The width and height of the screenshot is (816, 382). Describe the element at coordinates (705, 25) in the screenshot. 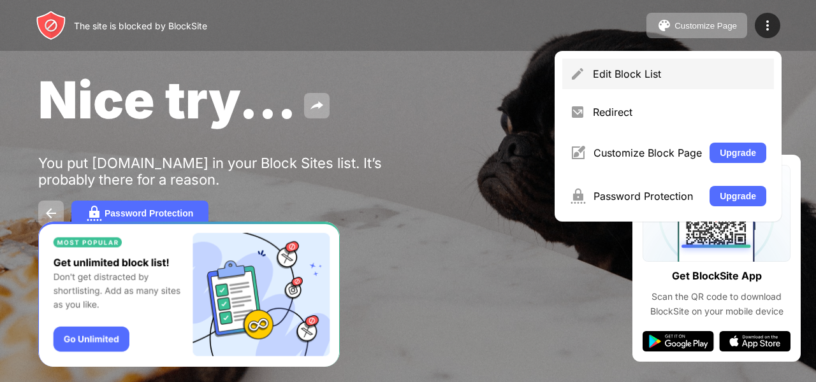

I see `div: Customize Page` at that location.